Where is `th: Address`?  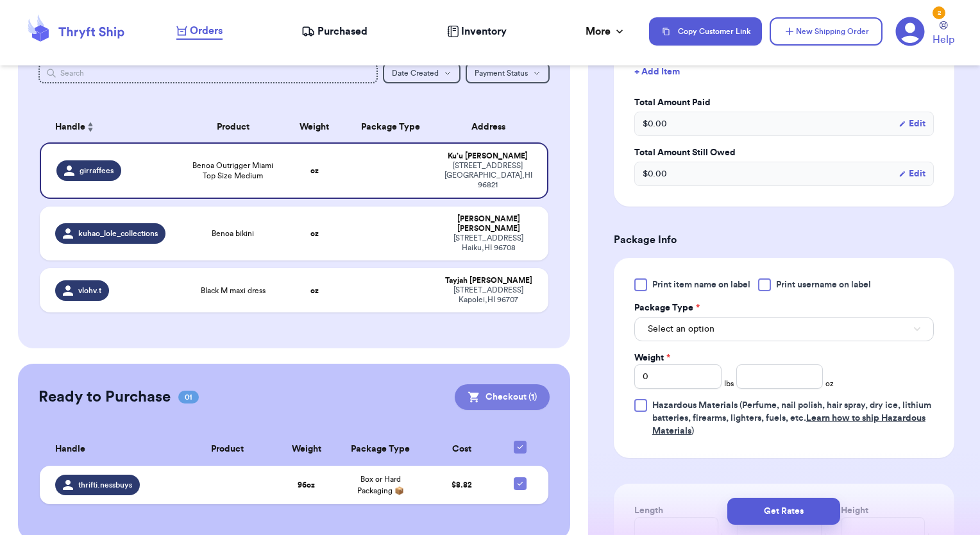 th: Address is located at coordinates (493, 127).